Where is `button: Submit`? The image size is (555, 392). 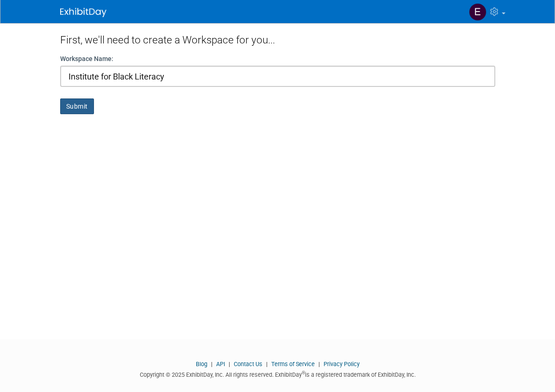
button: Submit is located at coordinates (77, 106).